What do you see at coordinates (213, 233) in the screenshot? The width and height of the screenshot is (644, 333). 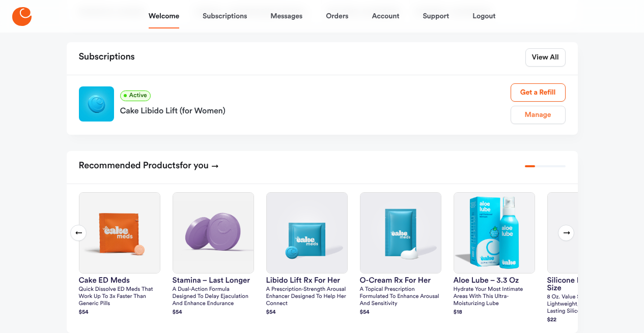 I see `img: Stamina – Last Longer` at bounding box center [213, 233].